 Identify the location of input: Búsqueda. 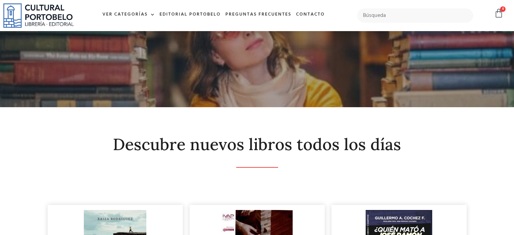
(415, 16).